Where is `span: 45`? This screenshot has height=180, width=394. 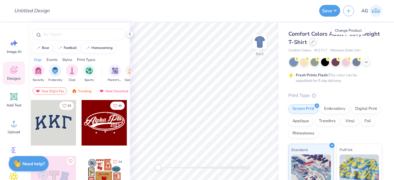 span: 45 is located at coordinates (120, 106).